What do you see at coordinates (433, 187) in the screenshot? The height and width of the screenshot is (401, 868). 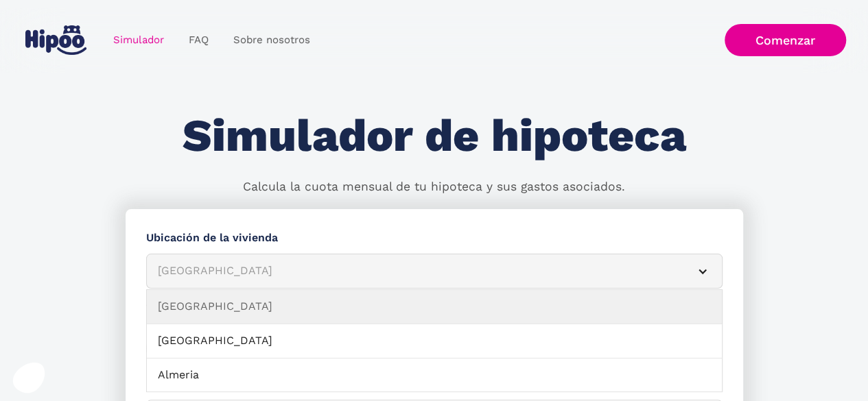 I see `p: Calcula la cuota mensual de tu hipoteca y sus gastos asociados.` at bounding box center [433, 187].